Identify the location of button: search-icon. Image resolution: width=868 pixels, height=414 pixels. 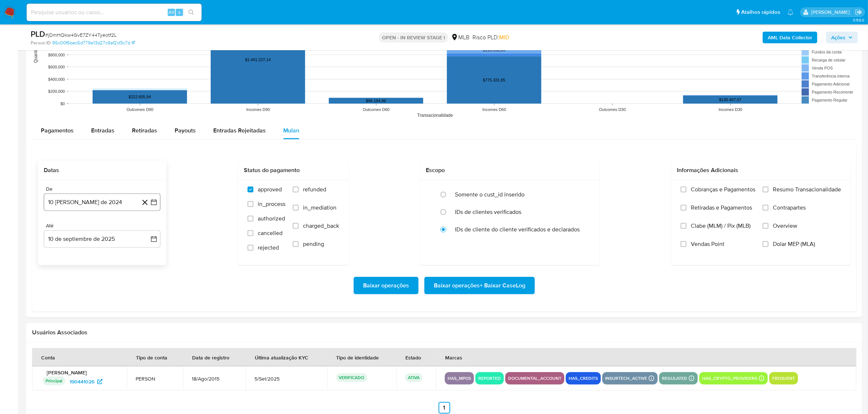
(191, 12).